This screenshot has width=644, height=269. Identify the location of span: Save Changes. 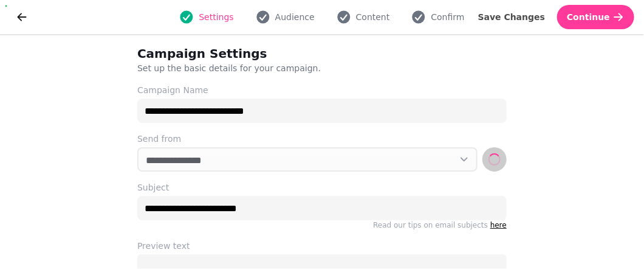
(511, 17).